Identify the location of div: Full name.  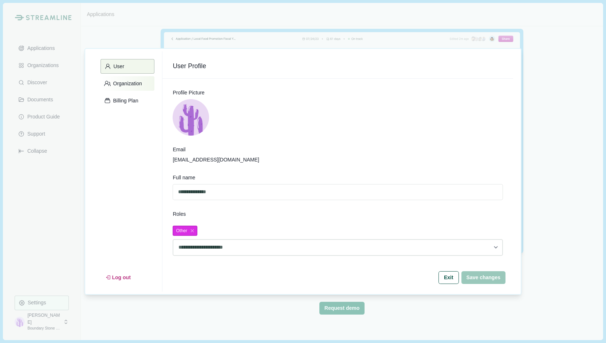
(338, 177).